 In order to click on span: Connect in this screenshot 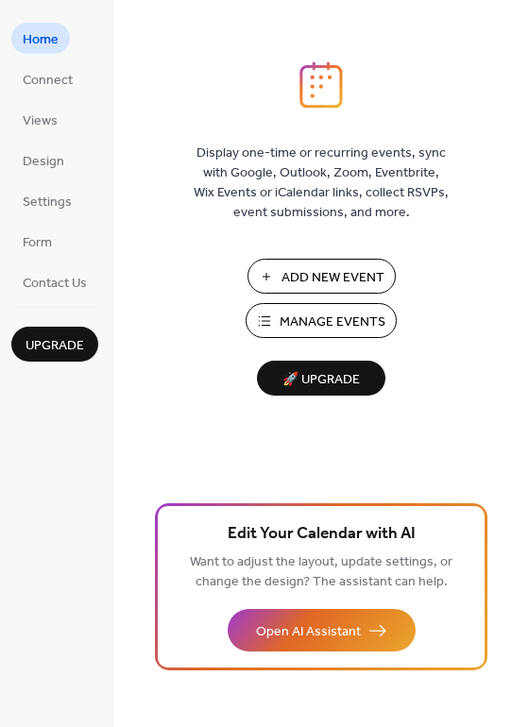, I will do `click(47, 80)`.